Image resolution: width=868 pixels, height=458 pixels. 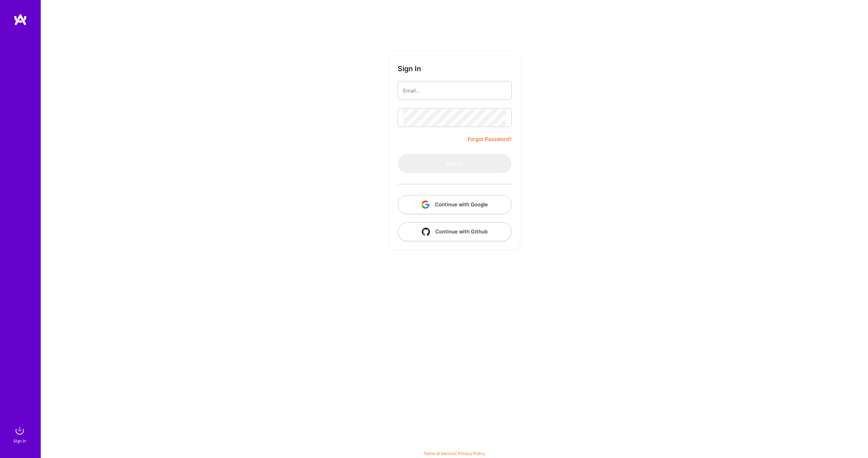 What do you see at coordinates (455, 163) in the screenshot?
I see `button: Sign In` at bounding box center [455, 163].